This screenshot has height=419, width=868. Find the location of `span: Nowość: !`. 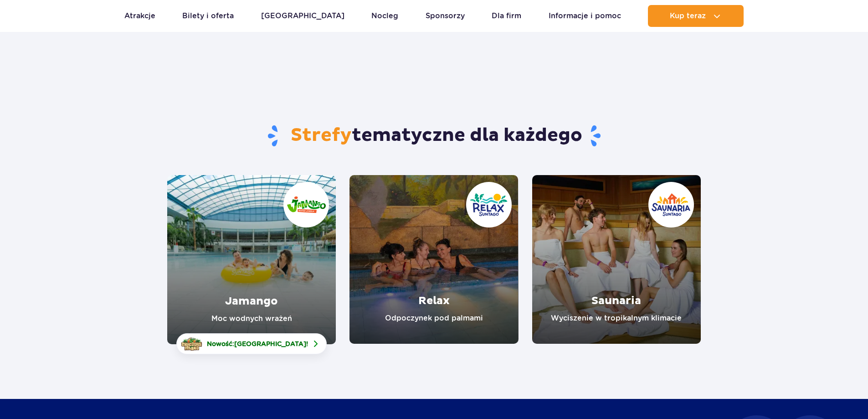

span: Nowość: ! is located at coordinates (257, 344).